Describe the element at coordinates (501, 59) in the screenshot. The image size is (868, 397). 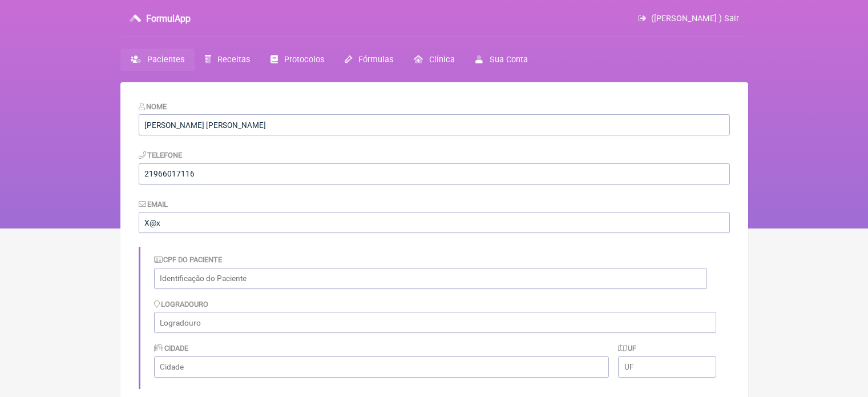
I see `a: Sua Conta` at that location.